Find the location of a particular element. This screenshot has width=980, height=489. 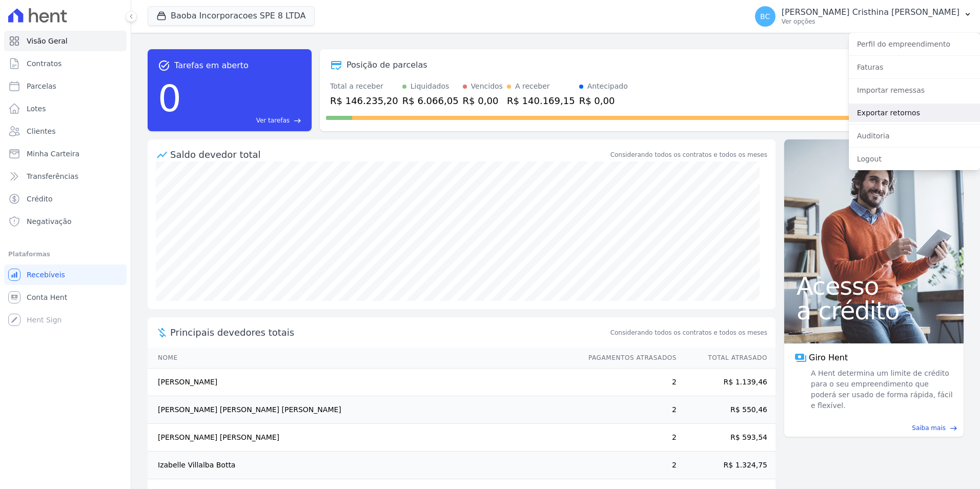

th: Pagamentos Atrasados is located at coordinates (628, 357).